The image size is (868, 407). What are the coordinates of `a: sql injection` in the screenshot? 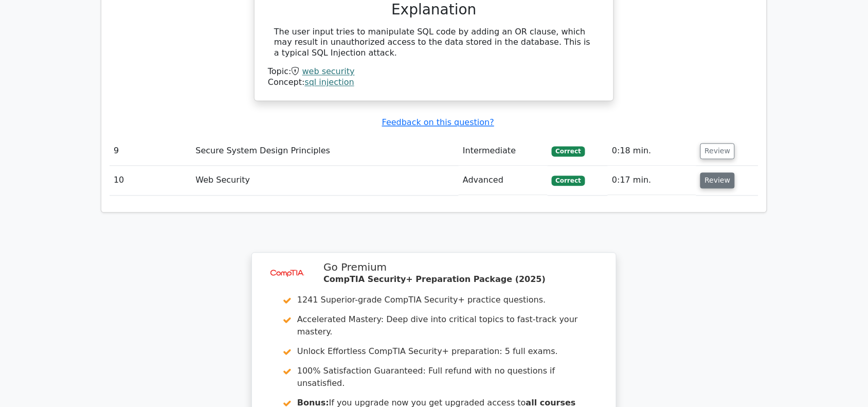 It's located at (330, 82).